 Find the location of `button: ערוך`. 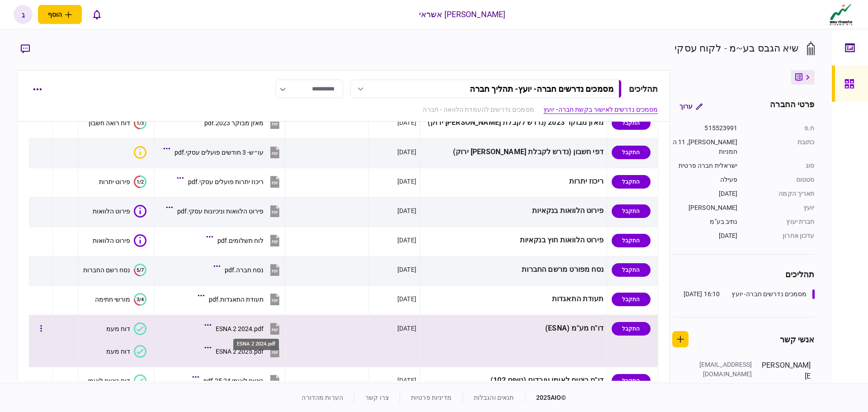

button: ערוך is located at coordinates (691, 106).